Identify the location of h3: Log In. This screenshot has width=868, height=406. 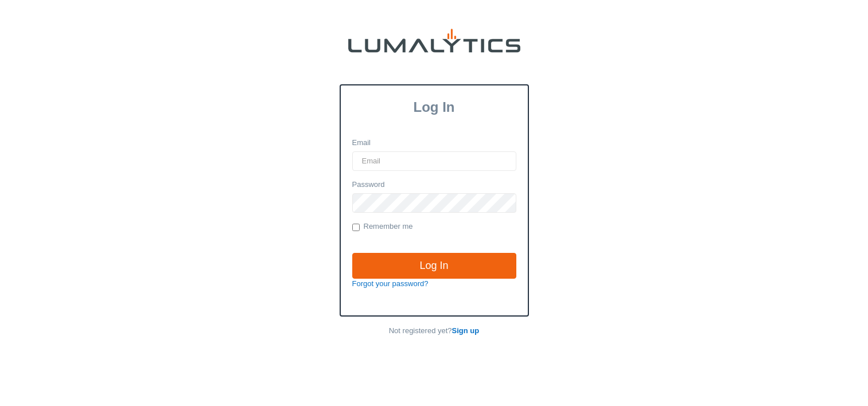
(434, 107).